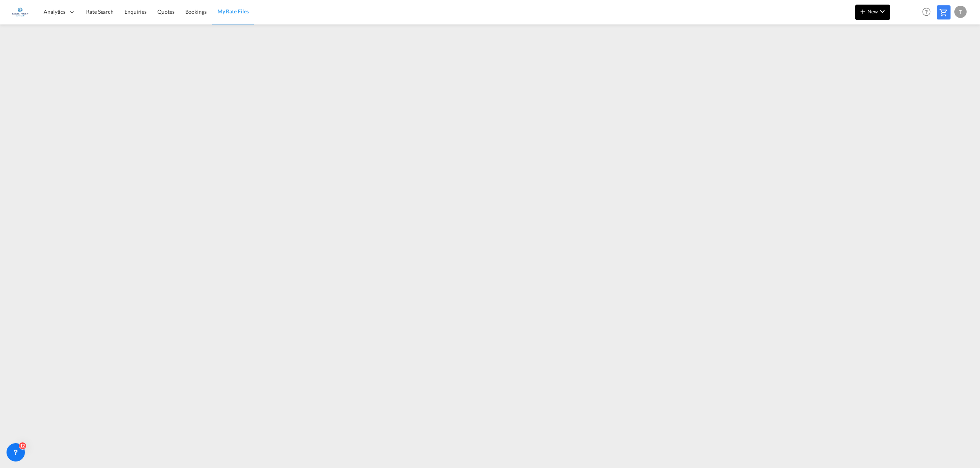 The width and height of the screenshot is (980, 468). I want to click on span: Analytics, so click(54, 11).